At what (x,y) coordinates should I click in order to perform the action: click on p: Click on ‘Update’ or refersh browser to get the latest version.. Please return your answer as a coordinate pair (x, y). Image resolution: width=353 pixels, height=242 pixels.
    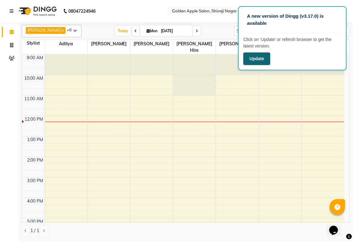
    Looking at the image, I should click on (293, 43).